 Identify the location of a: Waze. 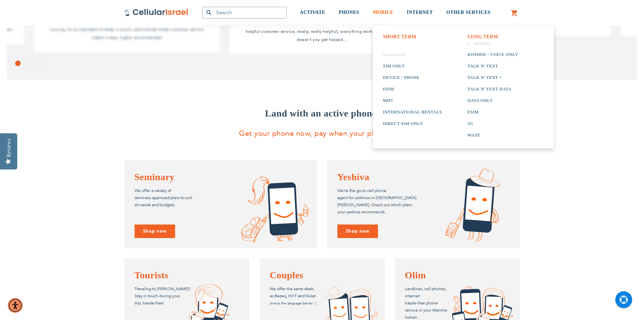
(493, 135).